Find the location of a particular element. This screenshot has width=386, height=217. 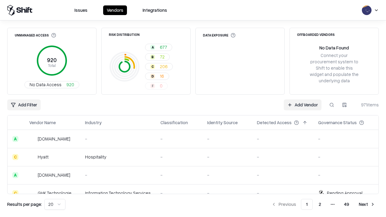

span: 206 is located at coordinates (164, 66).